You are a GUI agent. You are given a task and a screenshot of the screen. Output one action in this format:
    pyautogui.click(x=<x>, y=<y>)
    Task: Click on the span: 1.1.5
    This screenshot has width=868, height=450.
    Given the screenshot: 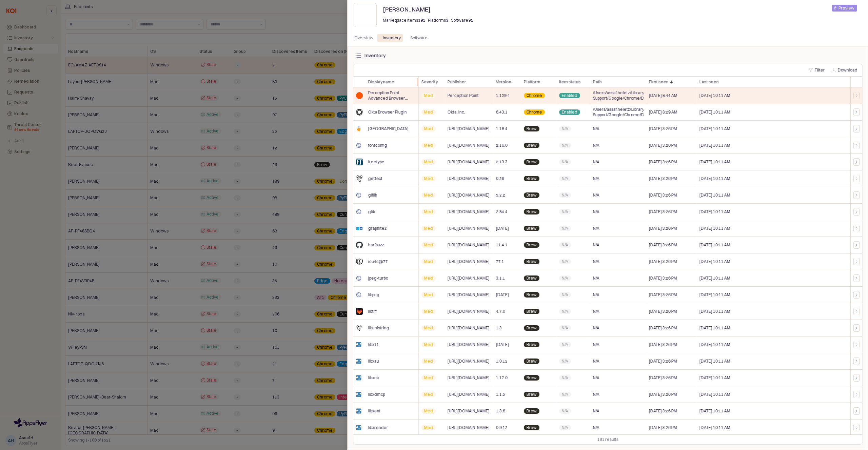 What is the action you would take?
    pyautogui.click(x=500, y=395)
    